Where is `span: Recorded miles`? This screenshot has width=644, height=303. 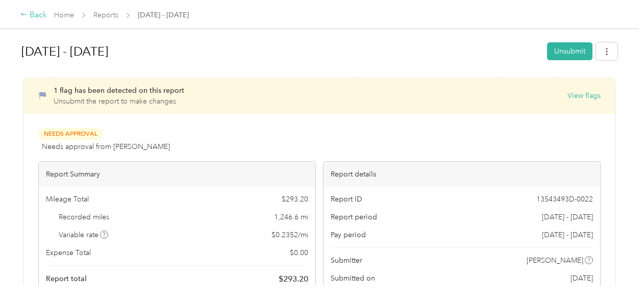
span: Recorded miles is located at coordinates (83, 216).